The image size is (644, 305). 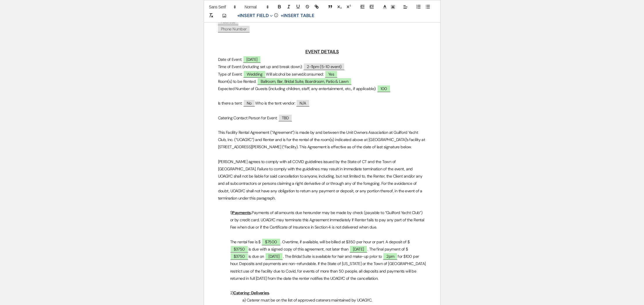 I want to click on span: TBD, so click(x=285, y=118).